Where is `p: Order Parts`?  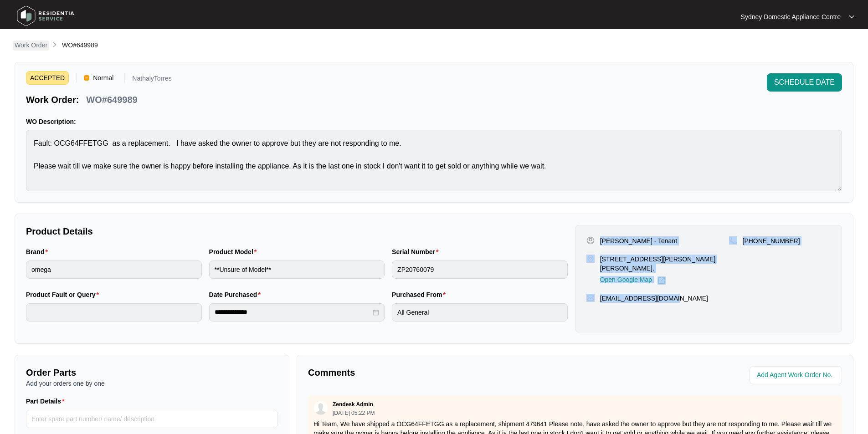
p: Order Parts is located at coordinates (152, 372).